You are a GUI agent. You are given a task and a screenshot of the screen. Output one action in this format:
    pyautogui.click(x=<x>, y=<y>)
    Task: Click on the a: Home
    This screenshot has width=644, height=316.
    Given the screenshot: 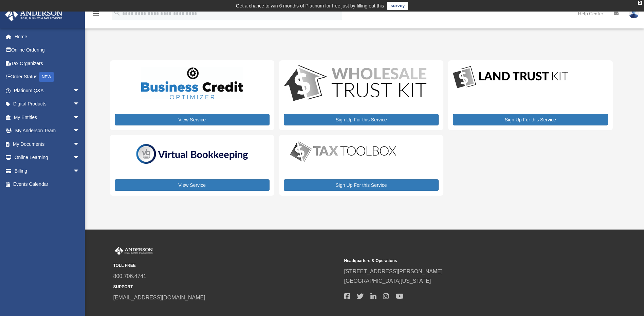 What is the action you would take?
    pyautogui.click(x=47, y=37)
    